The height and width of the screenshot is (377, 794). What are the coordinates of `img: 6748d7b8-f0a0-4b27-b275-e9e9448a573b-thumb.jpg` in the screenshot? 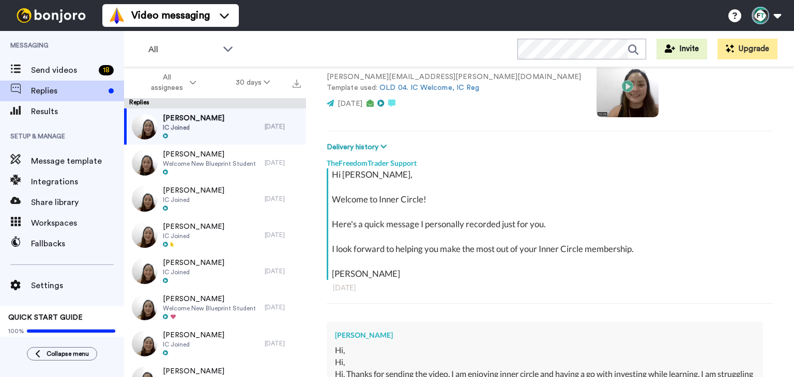 It's located at (145, 235).